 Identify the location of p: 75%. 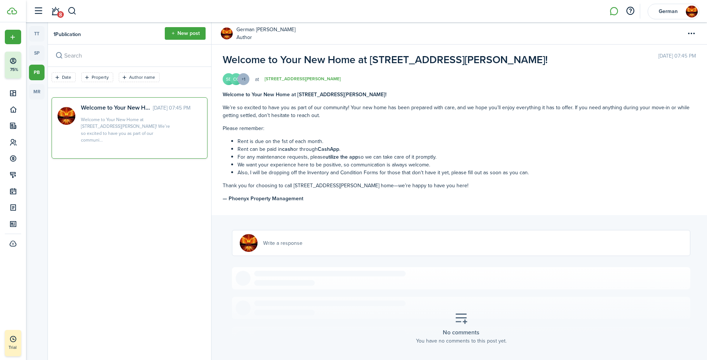
(14, 69).